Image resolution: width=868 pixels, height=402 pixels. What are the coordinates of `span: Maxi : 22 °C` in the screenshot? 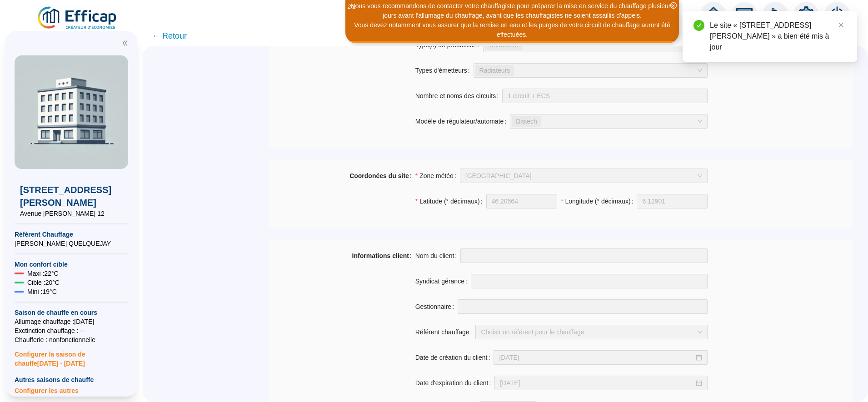 It's located at (42, 273).